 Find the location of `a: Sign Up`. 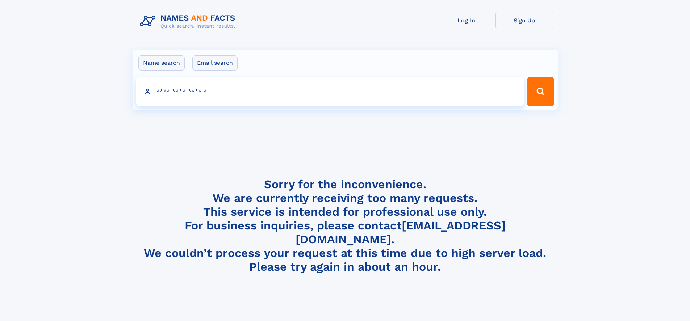

a: Sign Up is located at coordinates (524, 20).